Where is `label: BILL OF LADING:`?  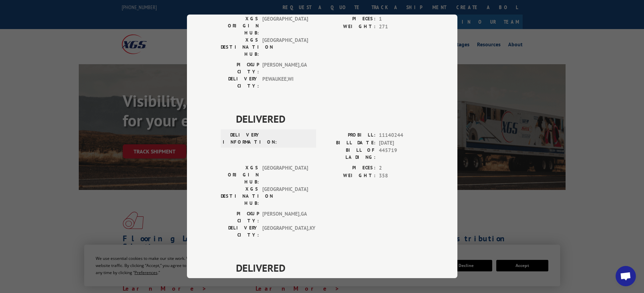
label: BILL OF LADING: is located at coordinates (349, 154).